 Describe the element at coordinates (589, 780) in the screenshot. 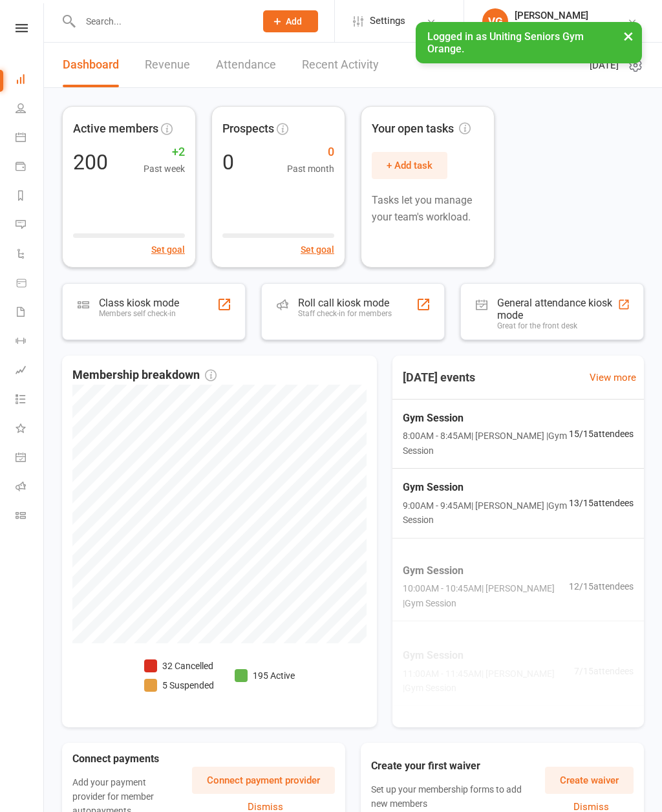

I see `button: Create waiver` at that location.